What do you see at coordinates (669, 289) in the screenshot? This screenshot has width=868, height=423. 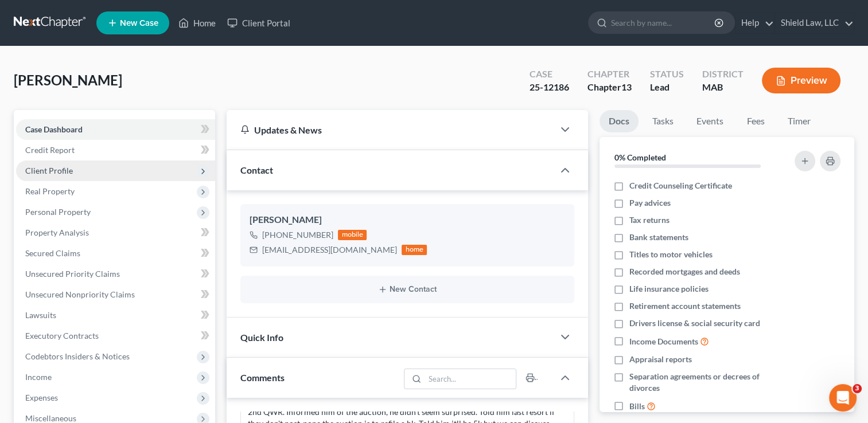 I see `span: Life insurance policies` at bounding box center [669, 289].